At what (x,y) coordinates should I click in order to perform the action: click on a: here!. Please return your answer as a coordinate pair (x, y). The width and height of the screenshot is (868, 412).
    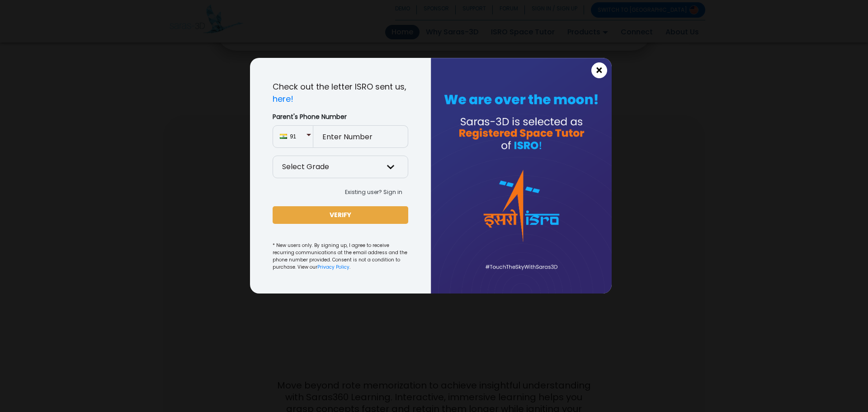
    Looking at the image, I should click on (283, 99).